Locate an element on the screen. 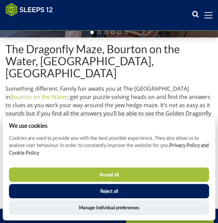  img: Sleeps 12 is located at coordinates (29, 10).